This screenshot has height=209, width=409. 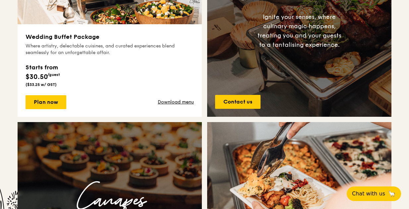 What do you see at coordinates (176, 102) in the screenshot?
I see `a: Download menu` at bounding box center [176, 102].